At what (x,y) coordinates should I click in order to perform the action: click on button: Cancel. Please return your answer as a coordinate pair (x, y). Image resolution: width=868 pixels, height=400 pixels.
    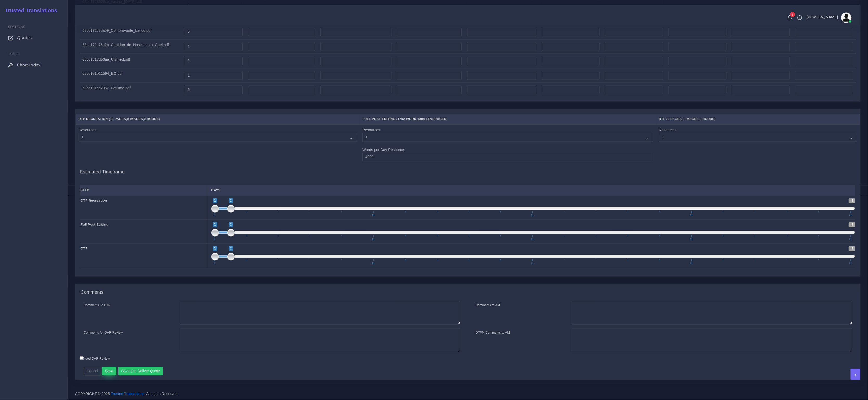
    Looking at the image, I should click on (92, 371).